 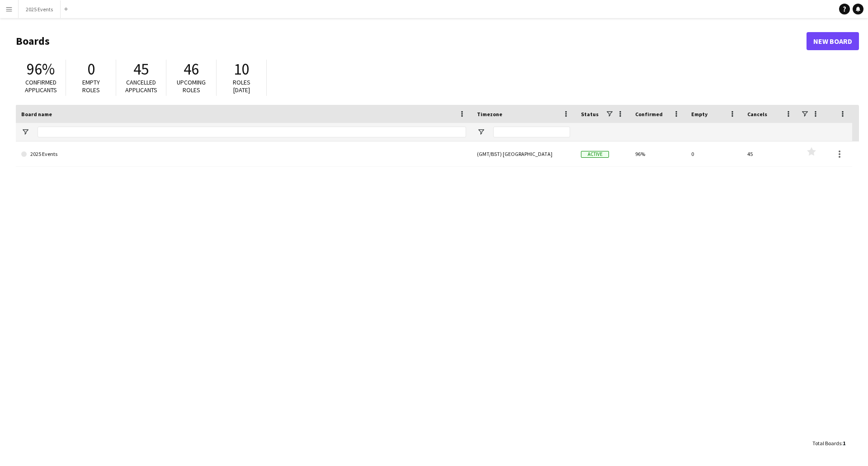 What do you see at coordinates (40, 9) in the screenshot?
I see `button: 2025 Events` at bounding box center [40, 9].